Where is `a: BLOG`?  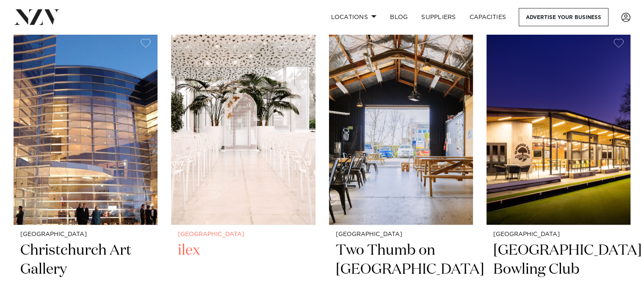
a: BLOG is located at coordinates (399, 17).